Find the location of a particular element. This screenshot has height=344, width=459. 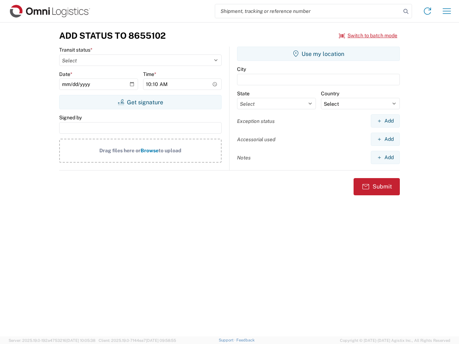

label: Signed by is located at coordinates (70, 118).